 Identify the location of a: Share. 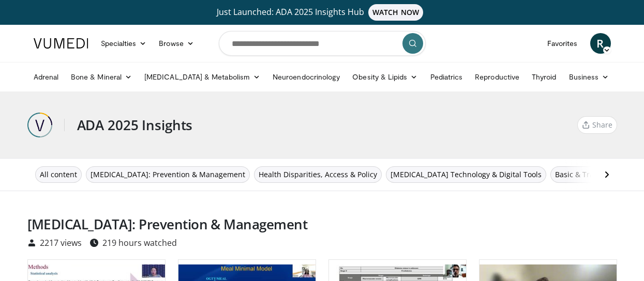
(597, 125).